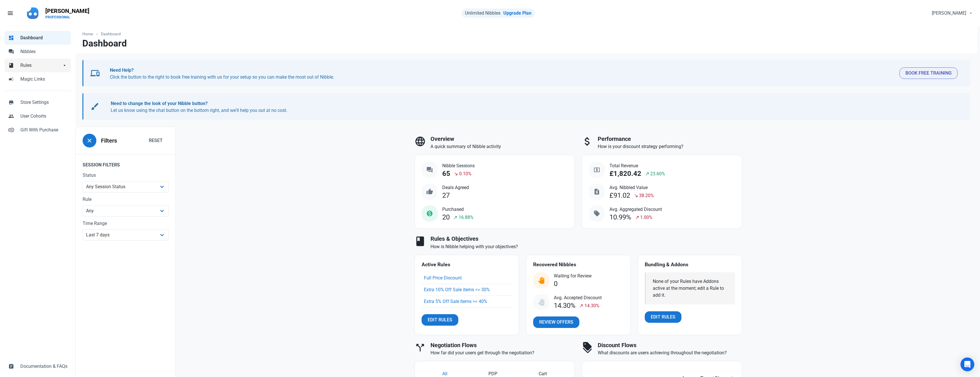 This screenshot has height=377, width=980. Describe the element at coordinates (64, 65) in the screenshot. I see `span: arrow_drop_down` at that location.